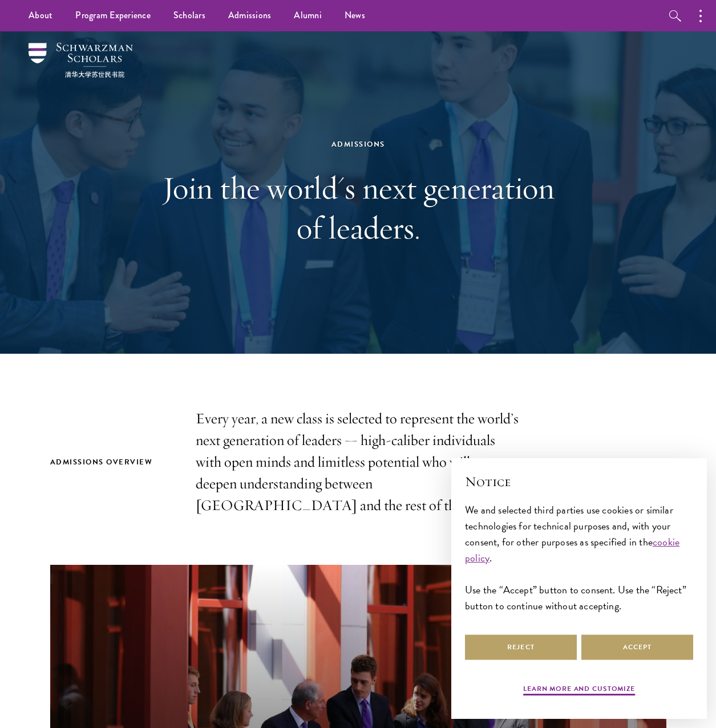 The image size is (716, 728). I want to click on button: Learn more and customize, so click(579, 690).